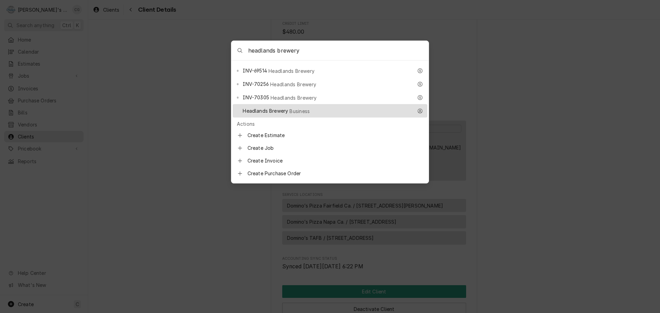 This screenshot has height=313, width=660. I want to click on input: Search anything, so click(338, 50).